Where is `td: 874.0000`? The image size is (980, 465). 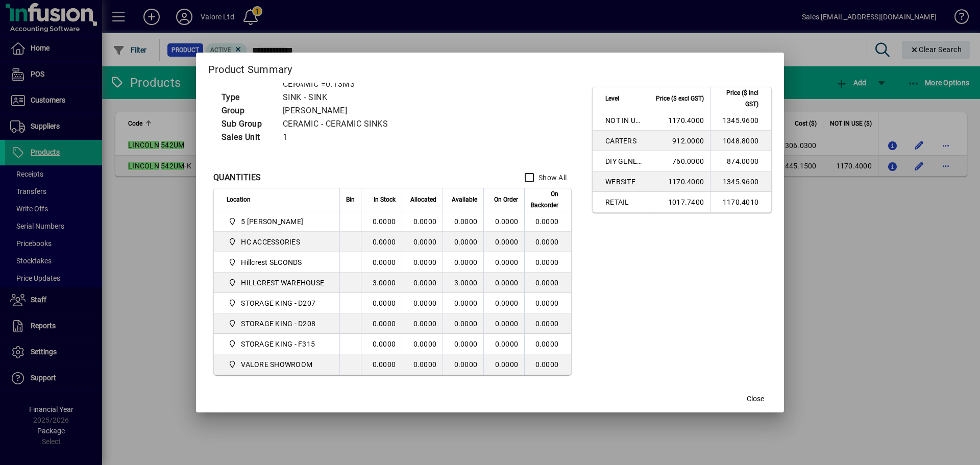 td: 874.0000 is located at coordinates (741, 161).